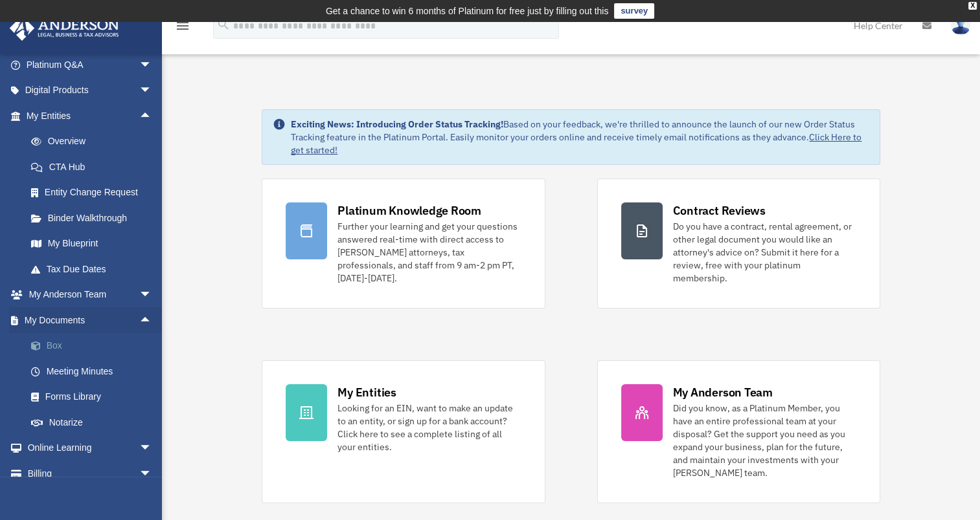 This screenshot has height=520, width=980. I want to click on a: Tax Due Dates, so click(94, 270).